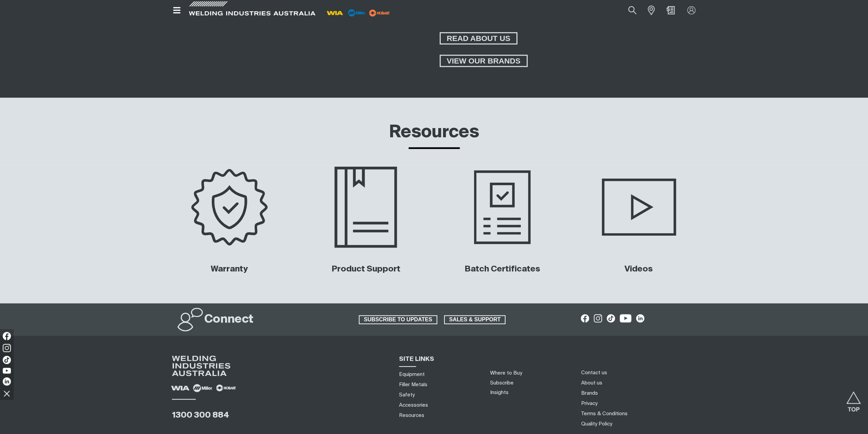 The height and width of the screenshot is (434, 868). What do you see at coordinates (596, 423) in the screenshot?
I see `a: Quality Policy` at bounding box center [596, 423].